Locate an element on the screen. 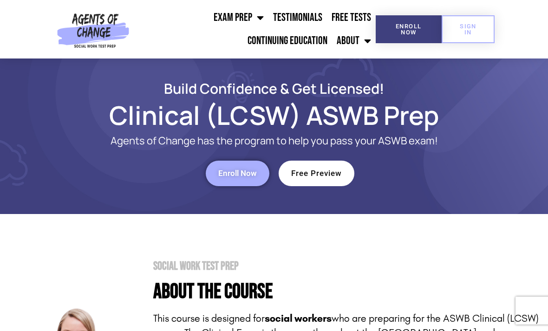  a: Exam Prep is located at coordinates (239, 18).